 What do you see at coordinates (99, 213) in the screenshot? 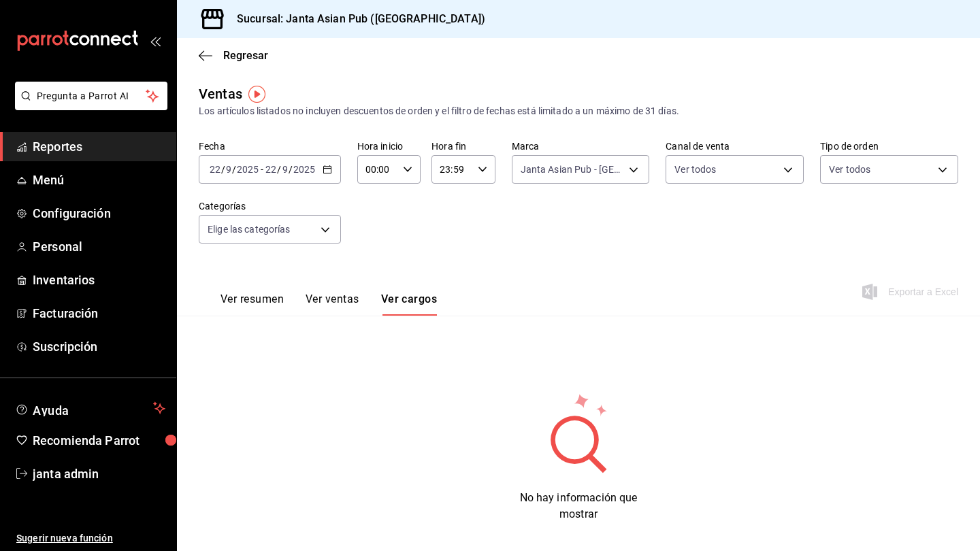
I see `span: Configuración` at bounding box center [99, 213].